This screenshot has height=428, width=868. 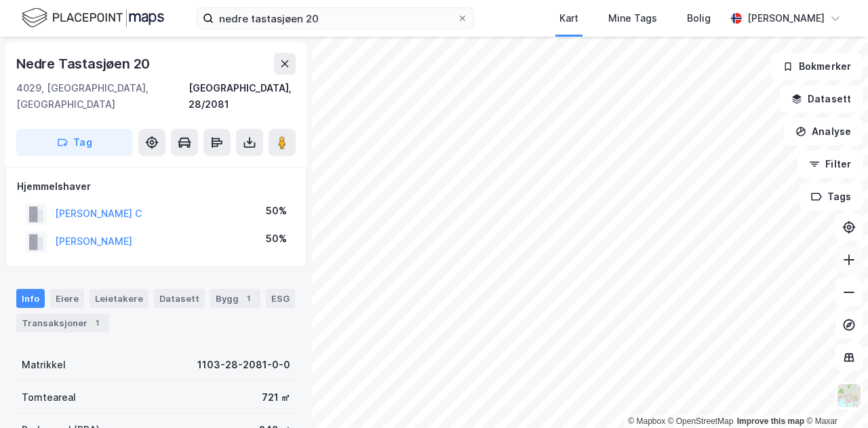 What do you see at coordinates (824, 132) in the screenshot?
I see `button: Analyse` at bounding box center [824, 132].